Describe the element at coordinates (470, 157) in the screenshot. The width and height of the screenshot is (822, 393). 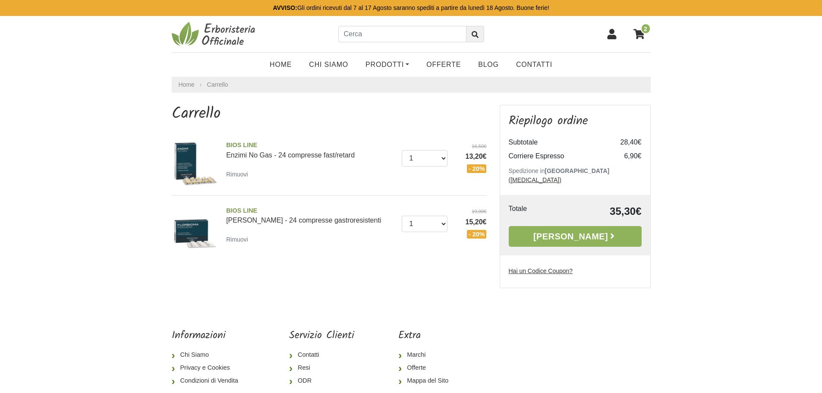
I see `span: 13,20€` at that location.